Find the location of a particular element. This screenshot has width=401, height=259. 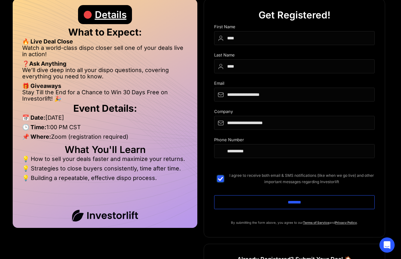

li: 1:00 PM CST is located at coordinates (105, 129).